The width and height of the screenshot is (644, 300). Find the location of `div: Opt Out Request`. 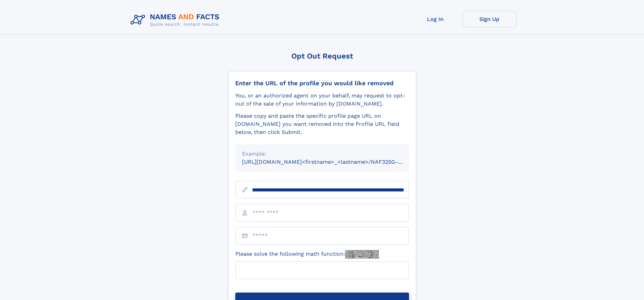

div: Opt Out Request is located at coordinates (322, 56).